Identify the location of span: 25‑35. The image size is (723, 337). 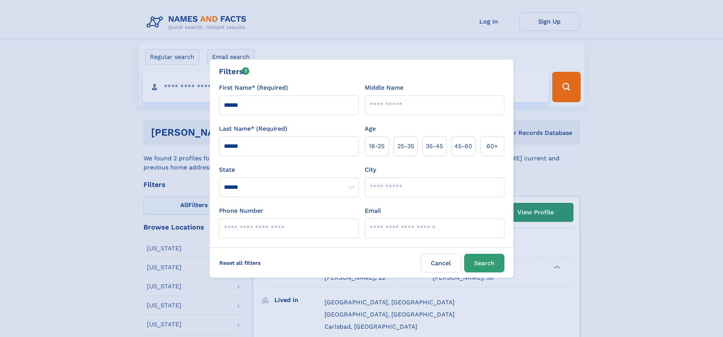
(406, 146).